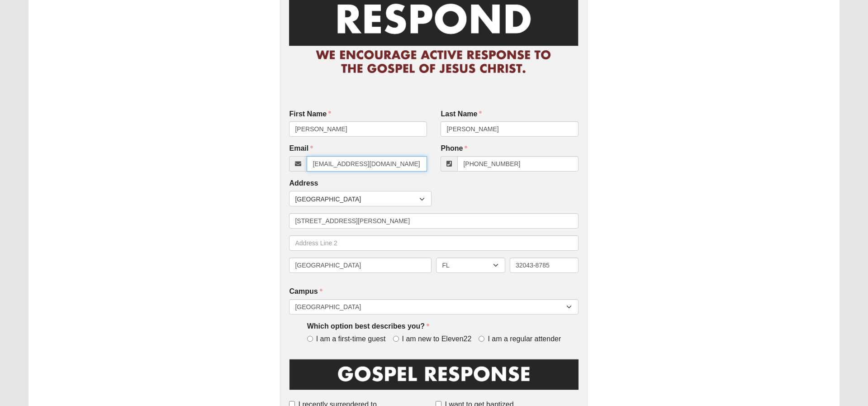  I want to click on img: GospelResponseBLK.png, so click(434, 377).